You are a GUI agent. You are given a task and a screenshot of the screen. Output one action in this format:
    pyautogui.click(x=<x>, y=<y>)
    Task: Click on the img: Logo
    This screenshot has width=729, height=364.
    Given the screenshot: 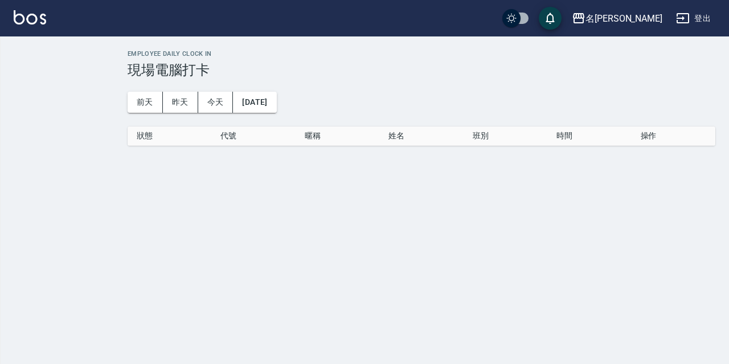 What is the action you would take?
    pyautogui.click(x=30, y=17)
    